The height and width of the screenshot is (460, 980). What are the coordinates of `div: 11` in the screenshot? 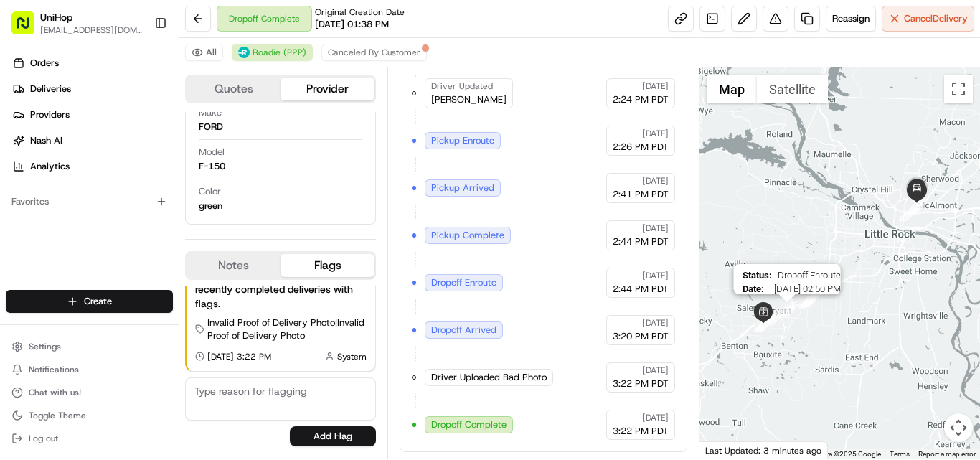 It's located at (906, 214).